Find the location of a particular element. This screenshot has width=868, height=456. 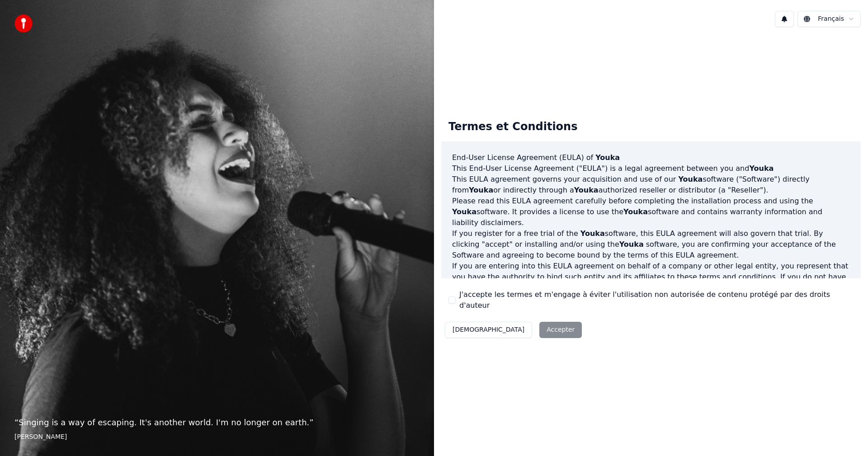

p: Please read this EULA agreement carefully before completing the installation process and using th... is located at coordinates (651, 212).